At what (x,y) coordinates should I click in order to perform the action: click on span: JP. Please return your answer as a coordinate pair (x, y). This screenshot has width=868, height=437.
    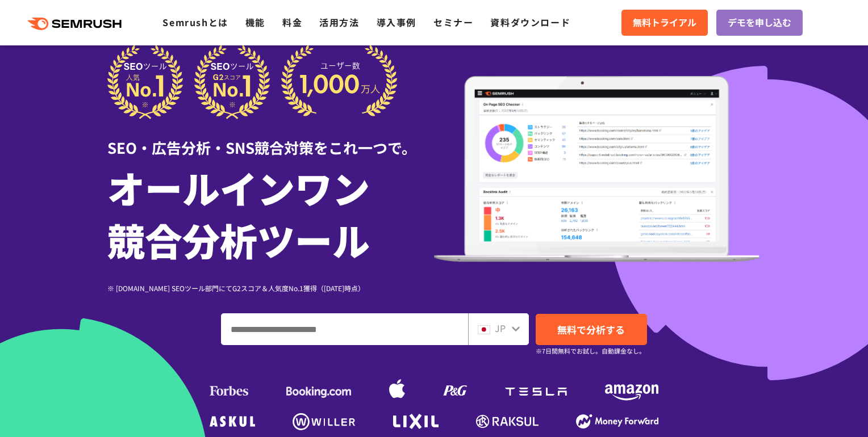
    Looking at the image, I should click on (500, 328).